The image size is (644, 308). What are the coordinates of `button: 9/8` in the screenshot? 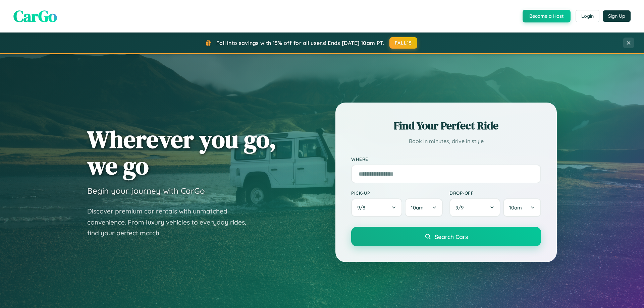 It's located at (377, 207).